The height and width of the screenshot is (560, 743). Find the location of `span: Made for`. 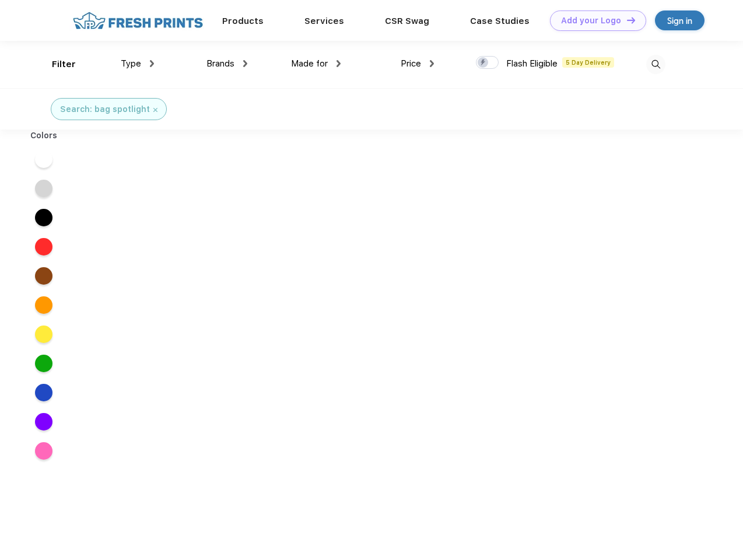

span: Made for is located at coordinates (309, 64).